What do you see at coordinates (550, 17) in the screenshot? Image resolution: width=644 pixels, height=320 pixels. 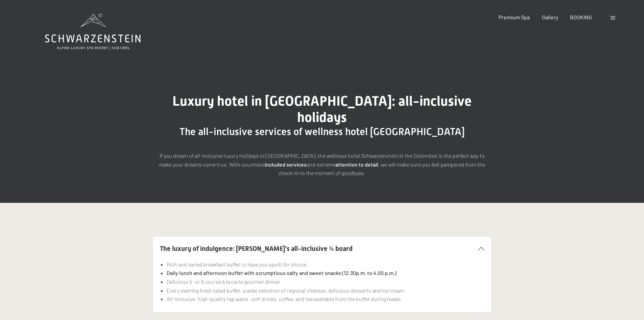 I see `a: Gallery` at bounding box center [550, 17].